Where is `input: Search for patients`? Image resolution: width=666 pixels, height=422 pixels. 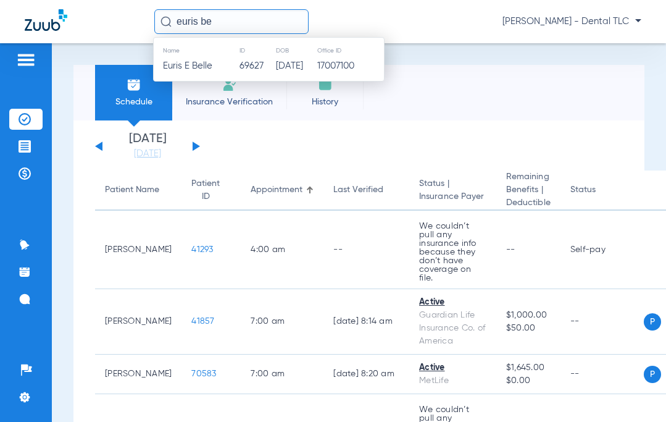 input: Search for patients is located at coordinates (231, 22).